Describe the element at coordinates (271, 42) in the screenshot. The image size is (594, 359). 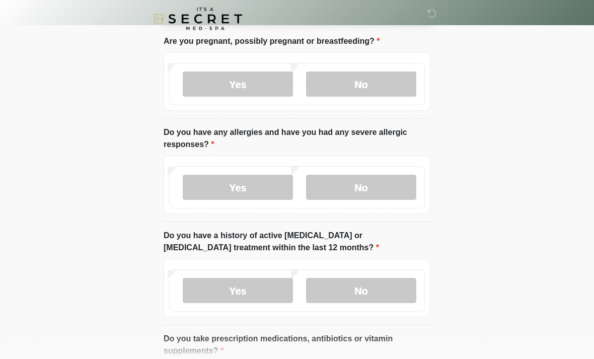
I see `label: Are you pregnant, possibly pregnant or breastfeeding?` at that location.